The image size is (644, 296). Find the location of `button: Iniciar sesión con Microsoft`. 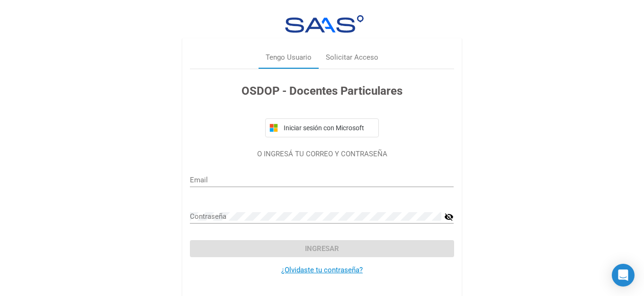

button: Iniciar sesión con Microsoft is located at coordinates (322, 128).